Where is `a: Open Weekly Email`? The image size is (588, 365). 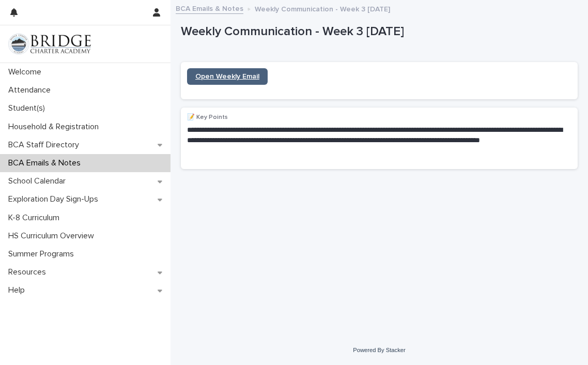
a: Open Weekly Email is located at coordinates (227, 76).